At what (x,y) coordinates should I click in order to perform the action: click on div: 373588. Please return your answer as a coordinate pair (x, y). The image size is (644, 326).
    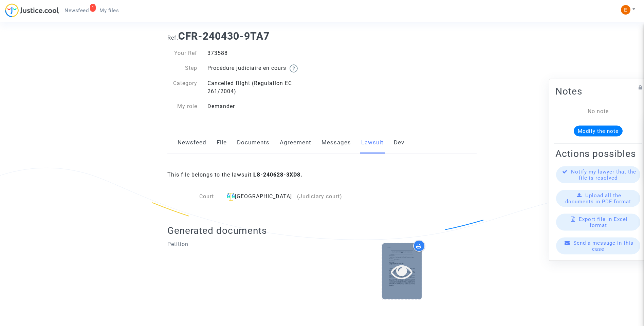
    Looking at the image, I should click on (262, 53).